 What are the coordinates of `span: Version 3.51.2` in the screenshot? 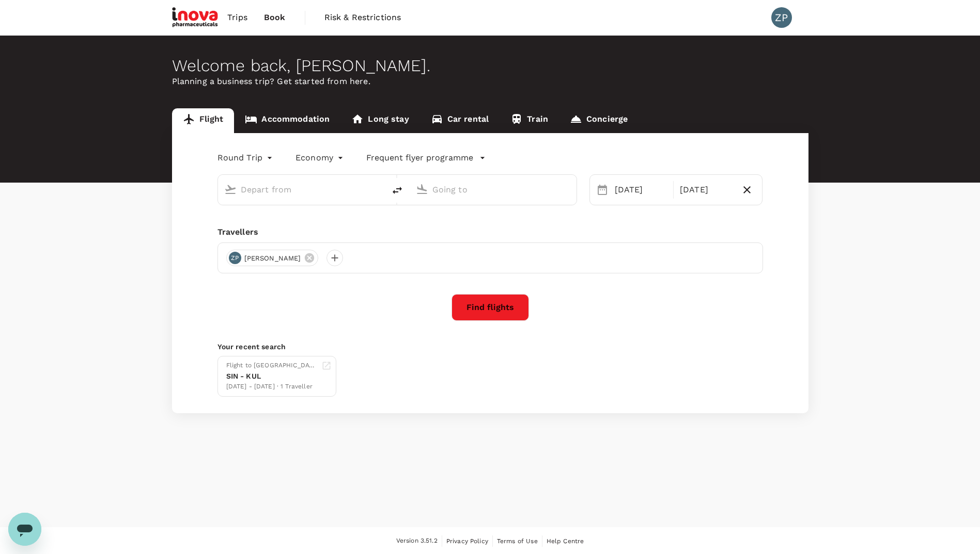 It's located at (416, 541).